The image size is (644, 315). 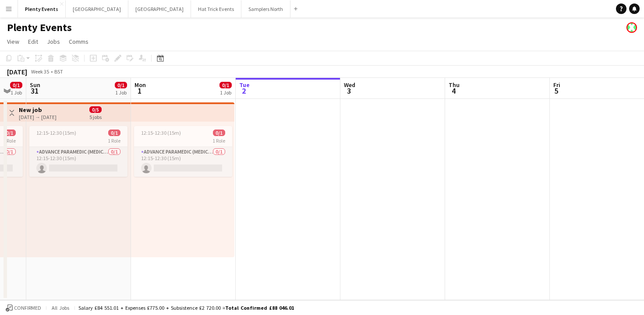 What do you see at coordinates (40, 28) in the screenshot?
I see `h1: Plenty Events` at bounding box center [40, 28].